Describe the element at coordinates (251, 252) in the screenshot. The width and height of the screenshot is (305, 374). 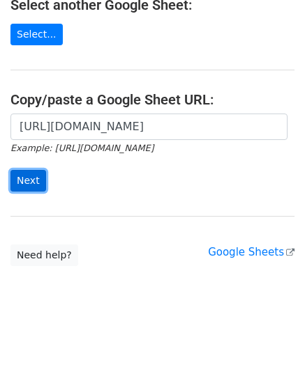
I see `a: Google Sheets` at that location.